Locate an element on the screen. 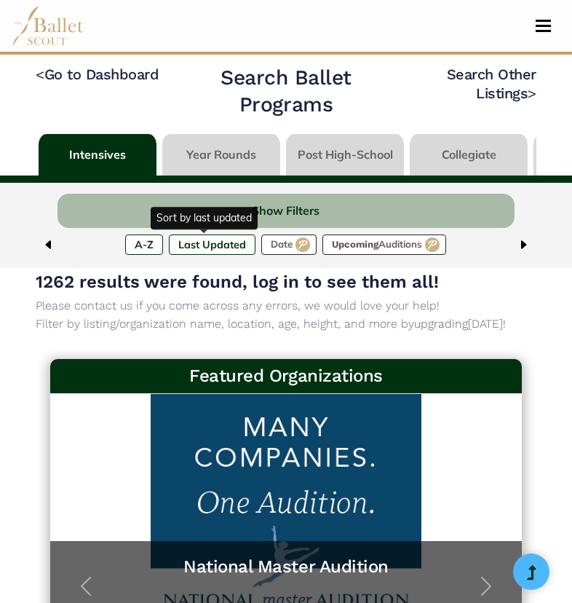 This screenshot has width=572, height=603. a: National Master Audition is located at coordinates (286, 566).